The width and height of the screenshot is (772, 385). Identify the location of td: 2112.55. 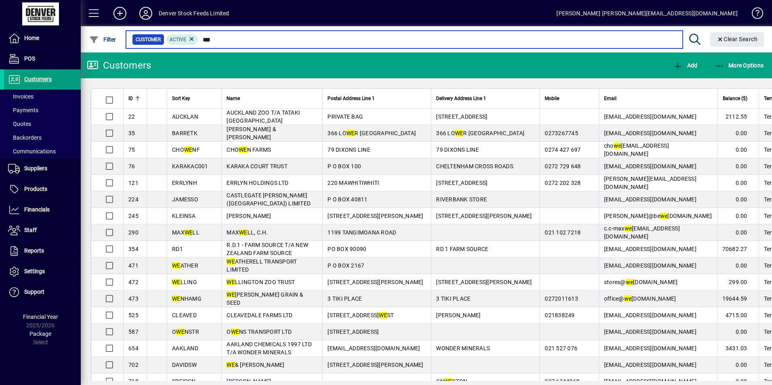
(737, 117).